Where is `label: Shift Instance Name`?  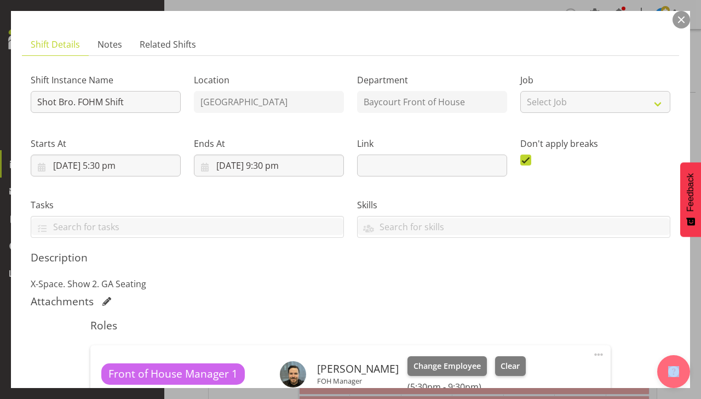 label: Shift Instance Name is located at coordinates (106, 80).